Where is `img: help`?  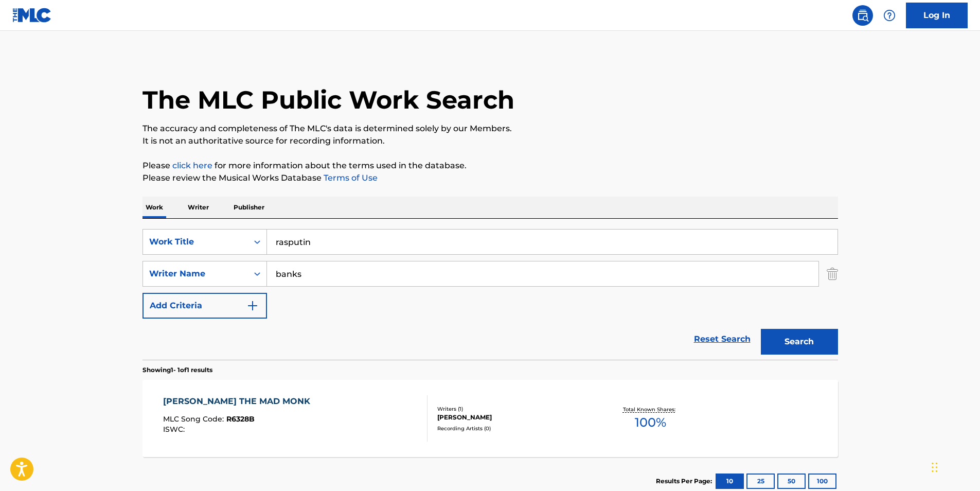
img: help is located at coordinates (890, 16).